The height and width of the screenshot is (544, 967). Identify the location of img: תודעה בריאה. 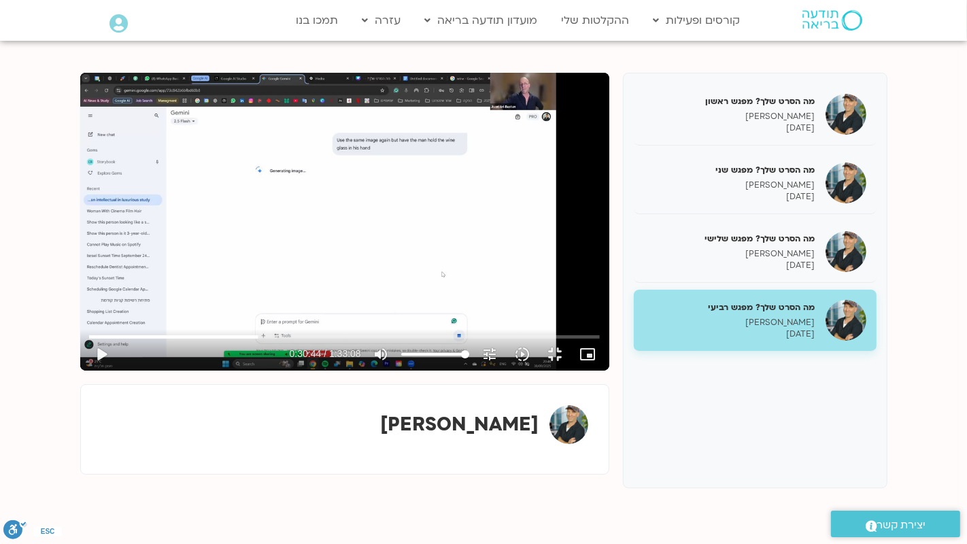
(832, 20).